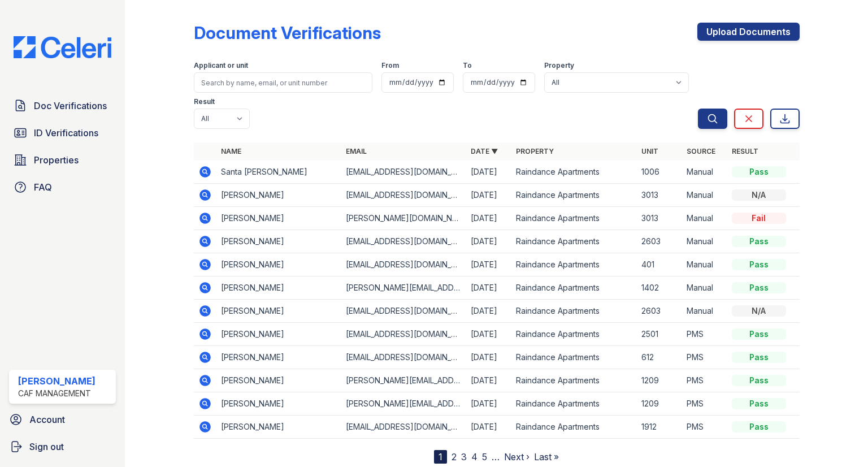  Describe the element at coordinates (43, 187) in the screenshot. I see `span: FAQ` at that location.